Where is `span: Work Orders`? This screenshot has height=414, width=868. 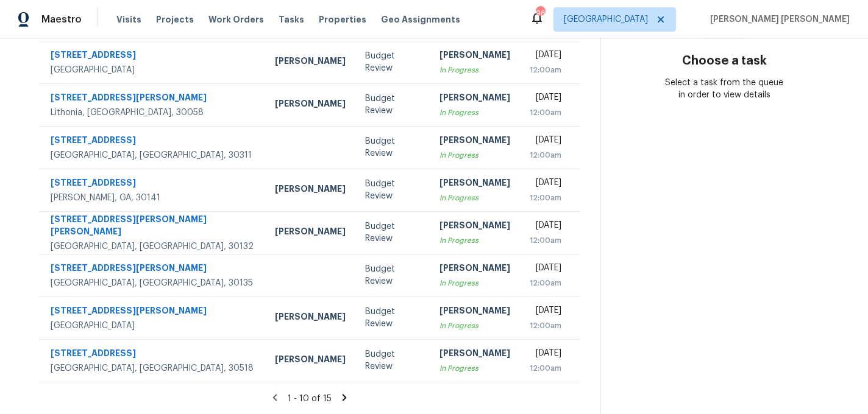
span: Work Orders is located at coordinates (236, 19).